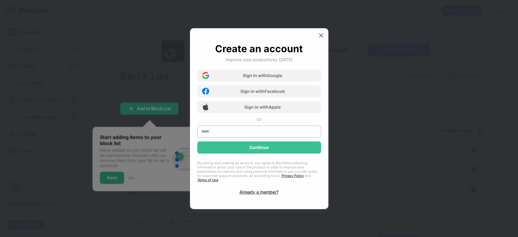  Describe the element at coordinates (206, 107) in the screenshot. I see `img: apple-icon.png` at that location.